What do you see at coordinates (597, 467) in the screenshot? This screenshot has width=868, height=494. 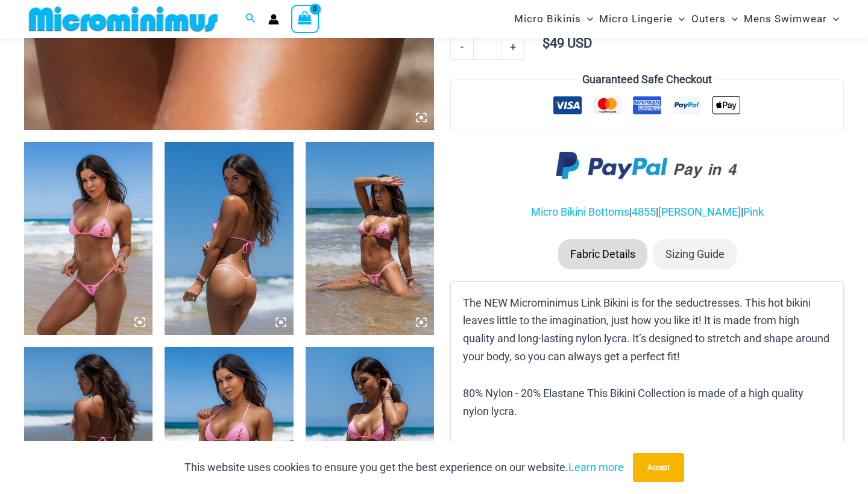 I see `a: Learn more` at bounding box center [597, 467].